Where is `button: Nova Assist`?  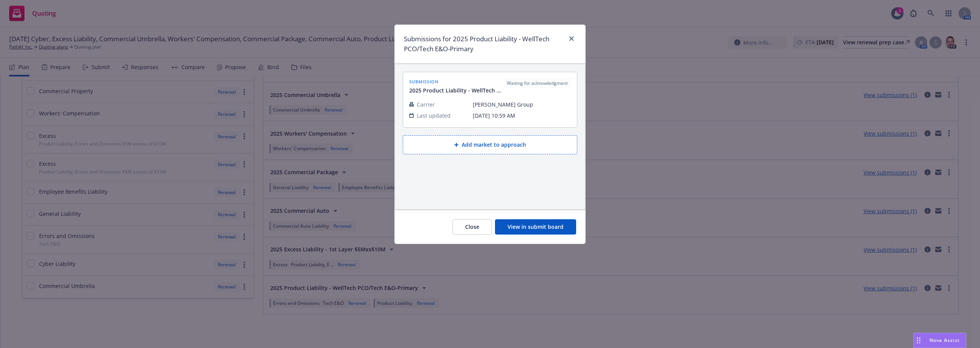
button: Nova Assist is located at coordinates (940, 341).